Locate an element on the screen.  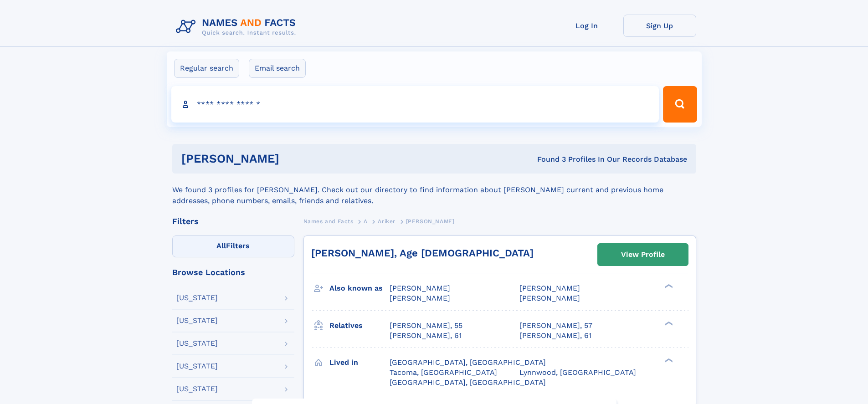
a: Sign Up is located at coordinates (660, 26).